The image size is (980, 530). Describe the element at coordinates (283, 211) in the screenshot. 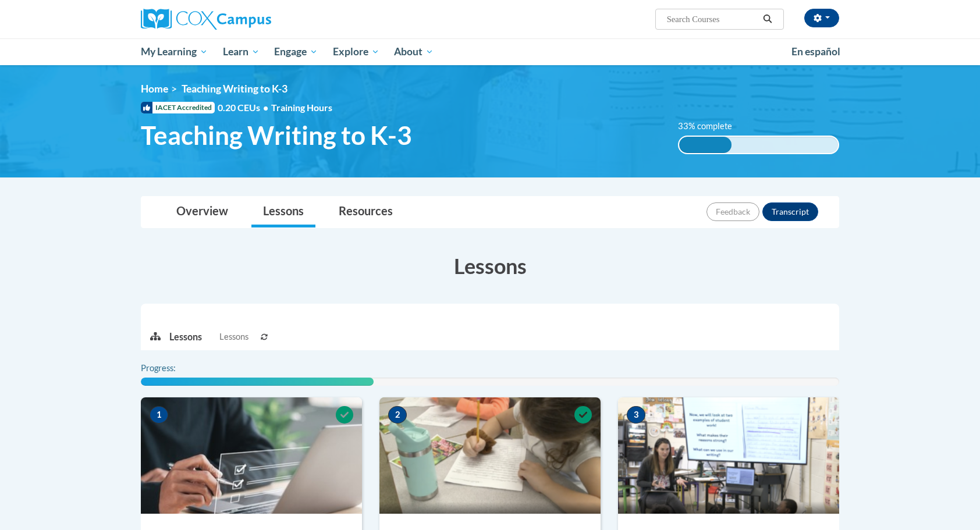

I see `a: Lessons` at that location.